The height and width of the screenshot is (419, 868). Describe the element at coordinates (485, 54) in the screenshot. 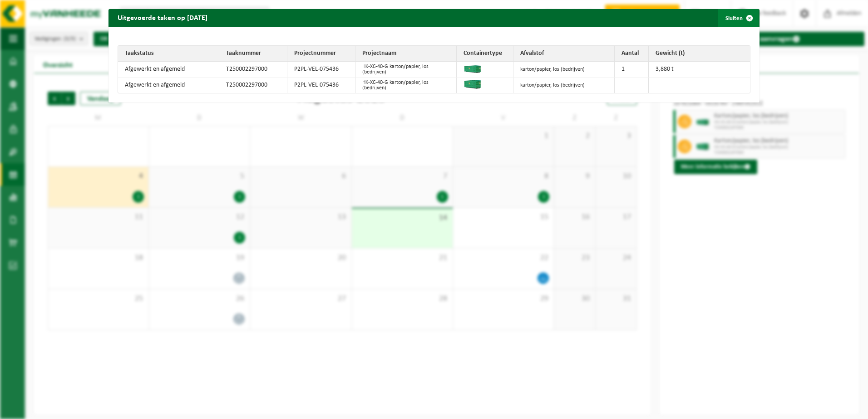

I see `th: Containertype` at that location.